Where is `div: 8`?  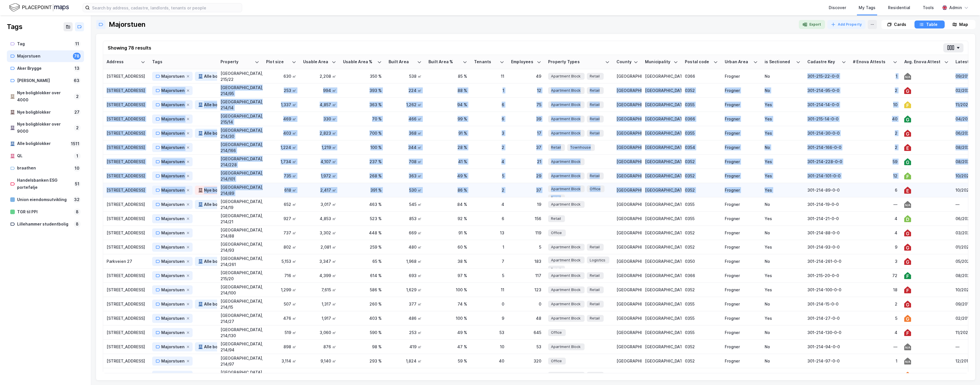 div: 8 is located at coordinates (77, 224).